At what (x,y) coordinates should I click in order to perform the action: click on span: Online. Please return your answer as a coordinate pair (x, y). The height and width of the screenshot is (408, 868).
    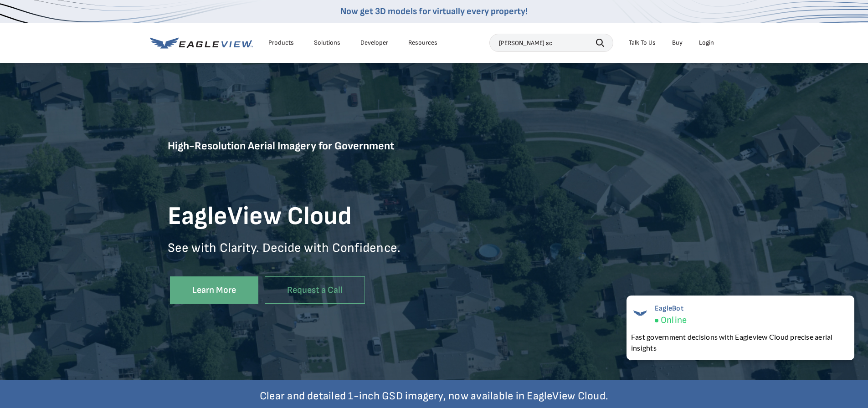
    Looking at the image, I should click on (673, 320).